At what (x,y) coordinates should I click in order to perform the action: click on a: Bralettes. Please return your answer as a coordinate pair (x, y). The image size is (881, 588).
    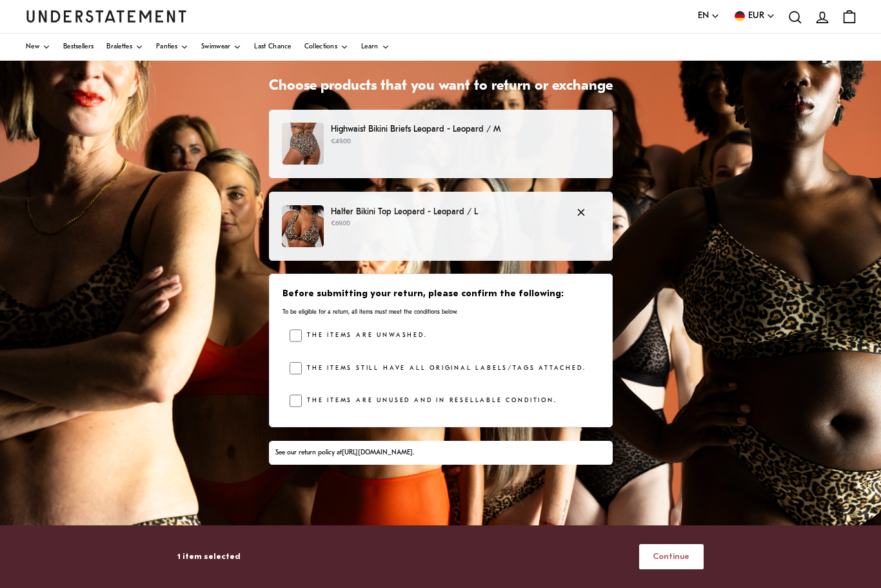
    Looking at the image, I should click on (125, 47).